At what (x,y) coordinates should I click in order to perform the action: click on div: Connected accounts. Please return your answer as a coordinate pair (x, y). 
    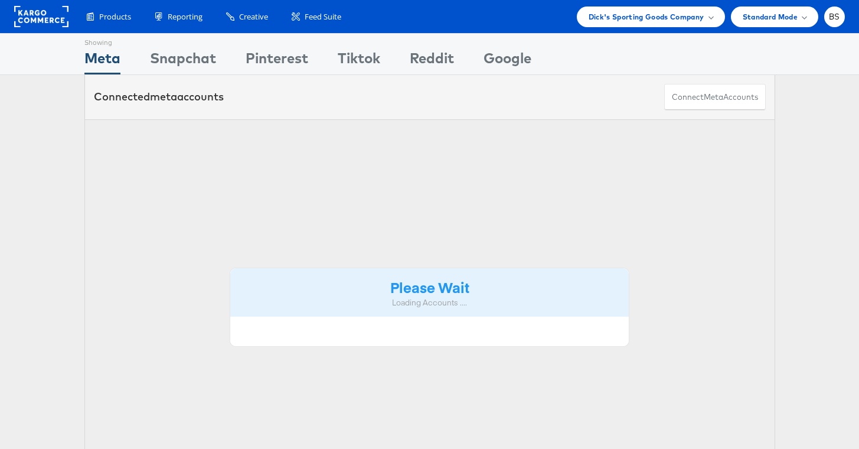
    Looking at the image, I should click on (159, 97).